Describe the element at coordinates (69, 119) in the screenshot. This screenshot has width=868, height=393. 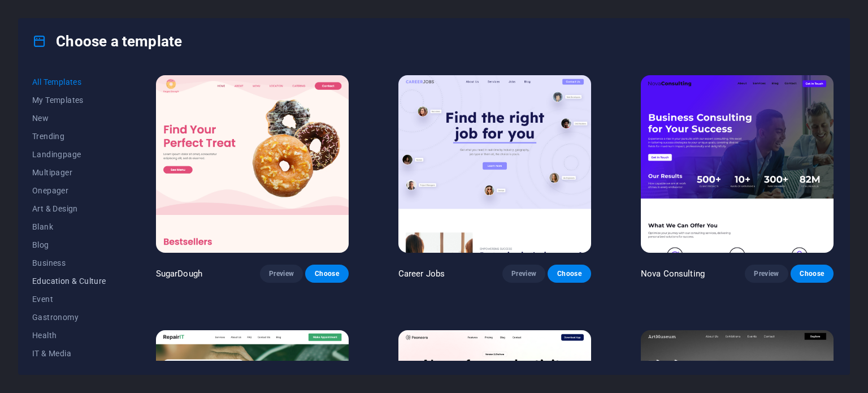
I see `button: New` at that location.